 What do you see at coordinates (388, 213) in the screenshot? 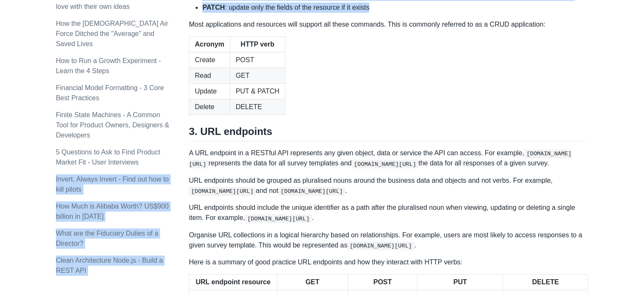
I see `p: URL endpoints should include the unique identifier as a path after the pluralised noun when viewi...` at bounding box center [388, 213].